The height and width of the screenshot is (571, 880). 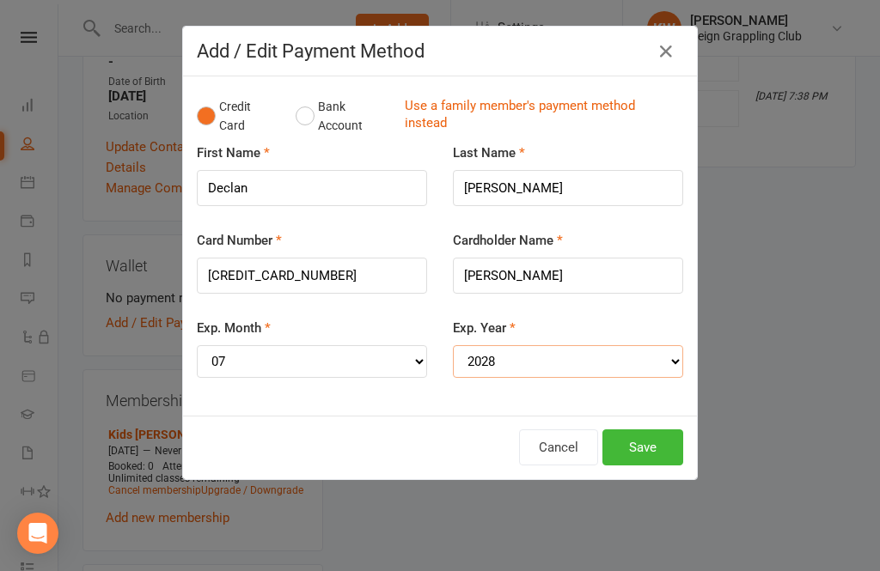 What do you see at coordinates (239, 241) in the screenshot?
I see `label: Card Number` at bounding box center [239, 241].